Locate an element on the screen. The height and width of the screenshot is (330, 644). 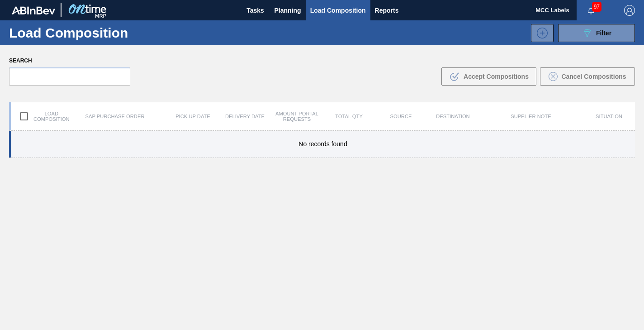
button: Filter is located at coordinates (596, 33).